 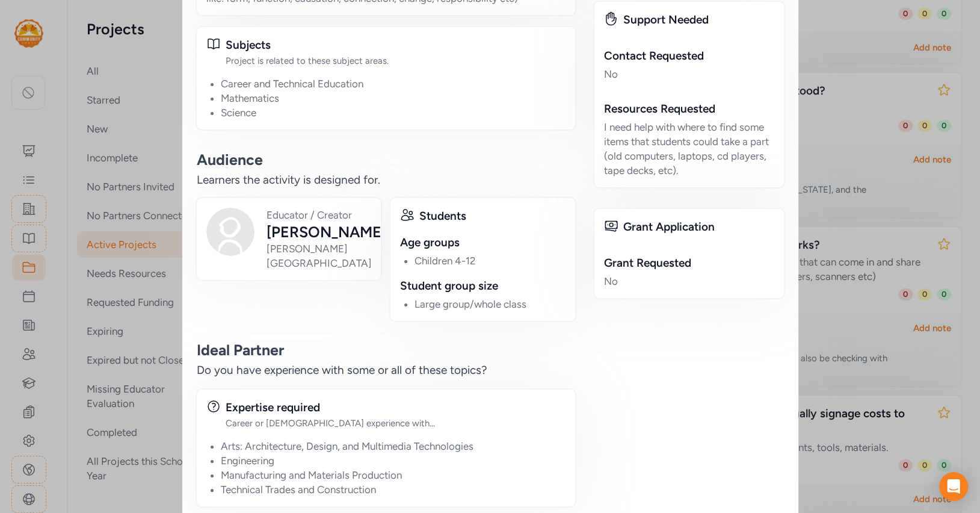 What do you see at coordinates (393, 98) in the screenshot?
I see `li: Mathematics` at bounding box center [393, 98].